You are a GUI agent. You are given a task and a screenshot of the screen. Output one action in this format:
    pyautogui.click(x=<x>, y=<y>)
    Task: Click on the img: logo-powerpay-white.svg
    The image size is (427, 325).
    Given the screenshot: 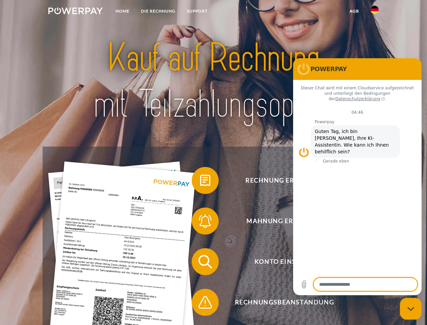 What is the action you would take?
    pyautogui.click(x=75, y=11)
    